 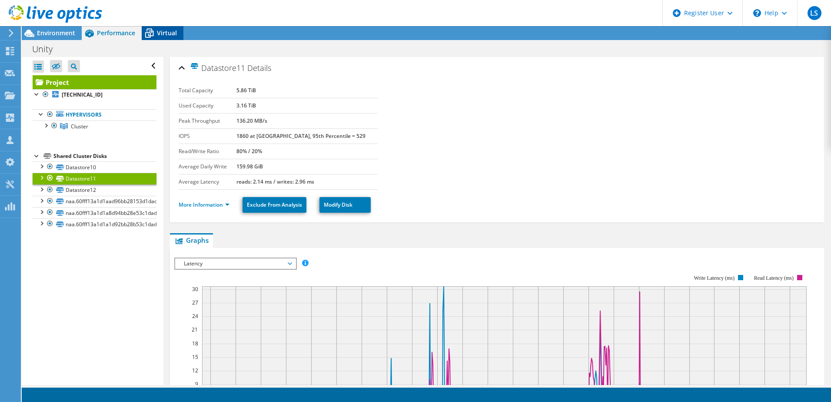 What do you see at coordinates (167, 33) in the screenshot?
I see `span: Virtual` at bounding box center [167, 33].